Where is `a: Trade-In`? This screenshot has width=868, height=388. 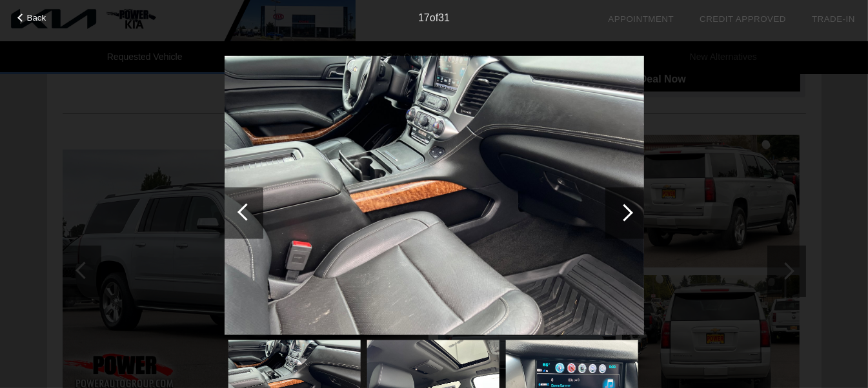 a: Trade-In is located at coordinates (833, 19).